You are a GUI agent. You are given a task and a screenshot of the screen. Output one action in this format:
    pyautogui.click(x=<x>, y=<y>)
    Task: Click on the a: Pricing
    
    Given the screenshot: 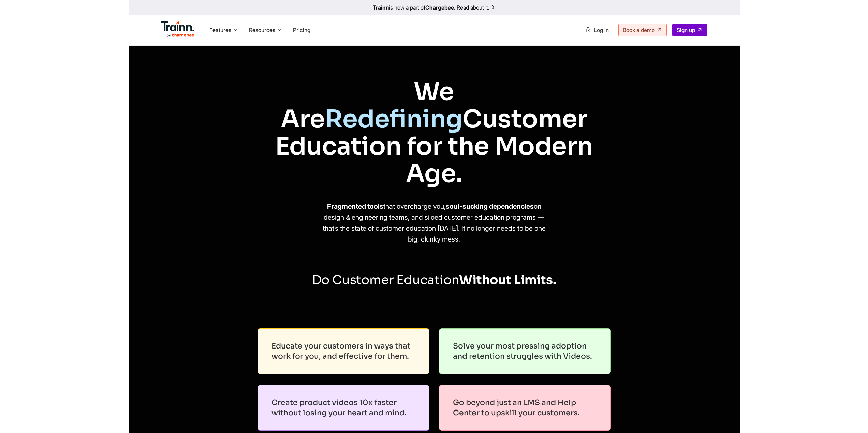 What is the action you would take?
    pyautogui.click(x=301, y=30)
    